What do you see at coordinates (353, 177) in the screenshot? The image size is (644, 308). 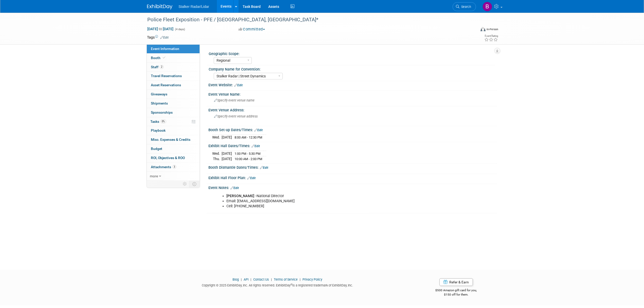 I see `div: Exhibit Hall Floor Plan:` at bounding box center [353, 177].